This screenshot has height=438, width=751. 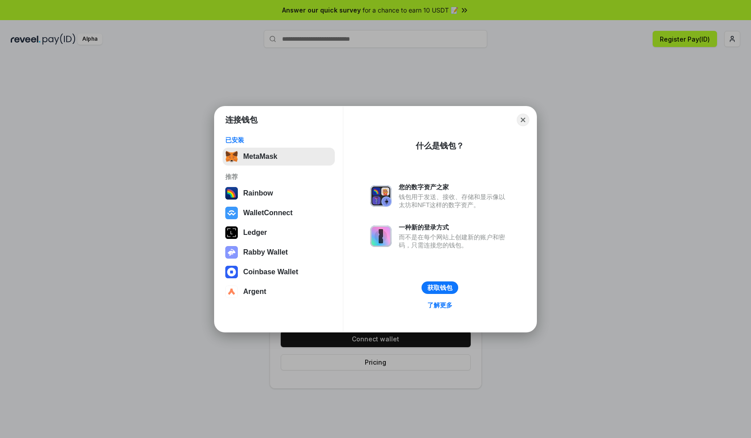 What do you see at coordinates (454, 187) in the screenshot?
I see `div: 您的数字资产之家` at bounding box center [454, 187].